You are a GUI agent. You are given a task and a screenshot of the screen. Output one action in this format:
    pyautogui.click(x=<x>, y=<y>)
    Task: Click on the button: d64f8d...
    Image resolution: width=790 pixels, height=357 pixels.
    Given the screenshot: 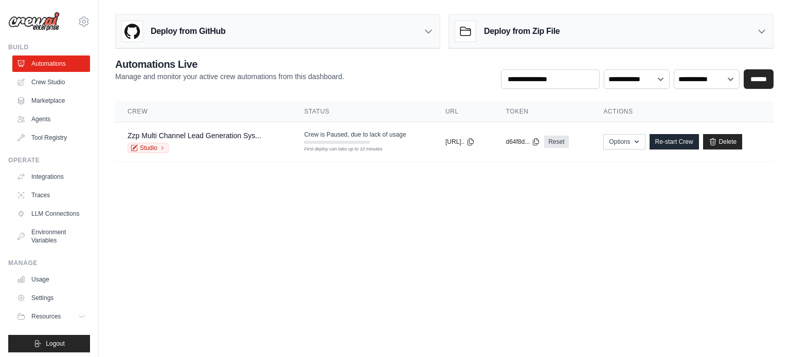 What is the action you would take?
    pyautogui.click(x=522, y=142)
    